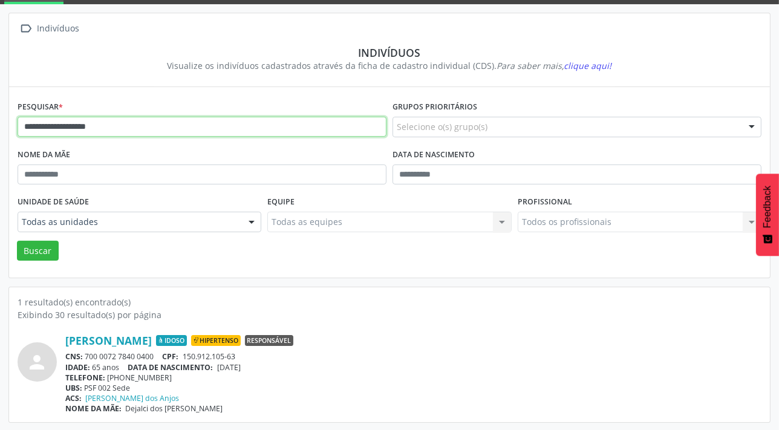  What do you see at coordinates (85, 378) in the screenshot?
I see `span: TELEFONE:` at bounding box center [85, 378].